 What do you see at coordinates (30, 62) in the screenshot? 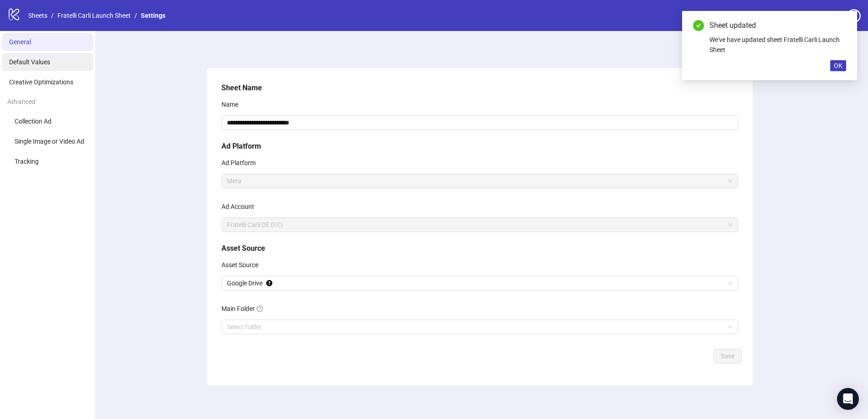
I see `span: Default Values` at bounding box center [30, 62].